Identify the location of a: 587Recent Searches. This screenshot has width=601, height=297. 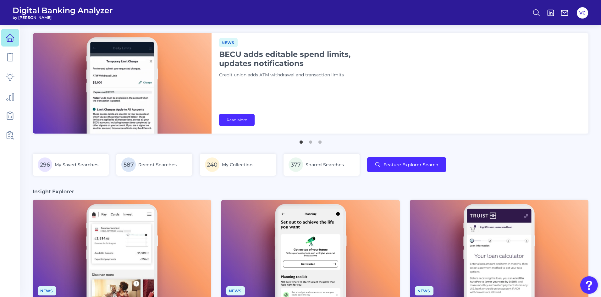
(154, 165).